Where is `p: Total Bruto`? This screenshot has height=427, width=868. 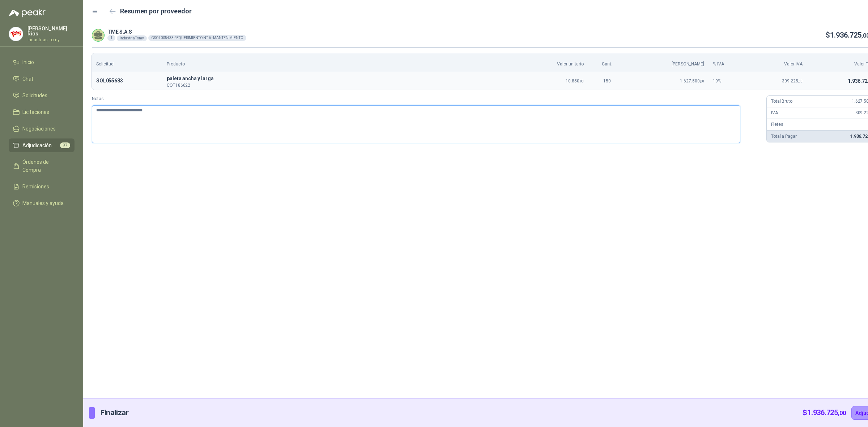
p: Total Bruto is located at coordinates (782, 101).